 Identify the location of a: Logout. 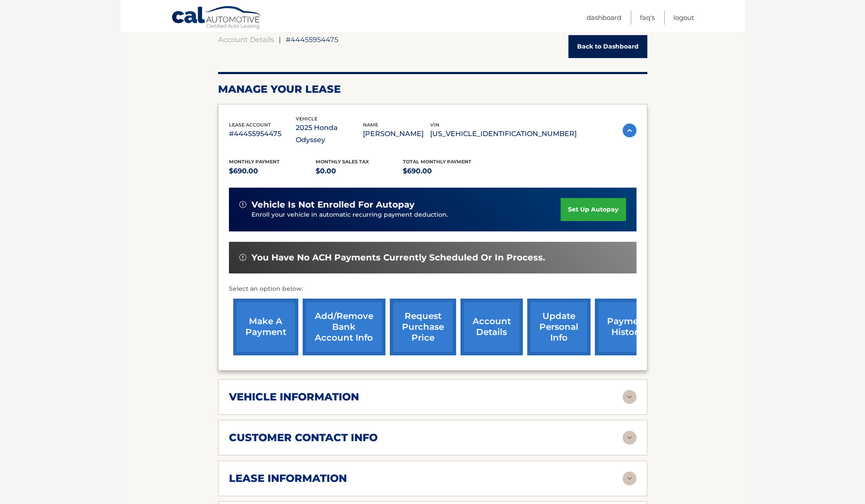
(683, 17).